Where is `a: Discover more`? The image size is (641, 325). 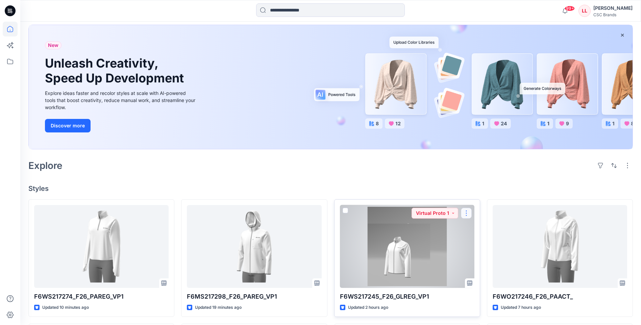
a: Discover more is located at coordinates (121, 126).